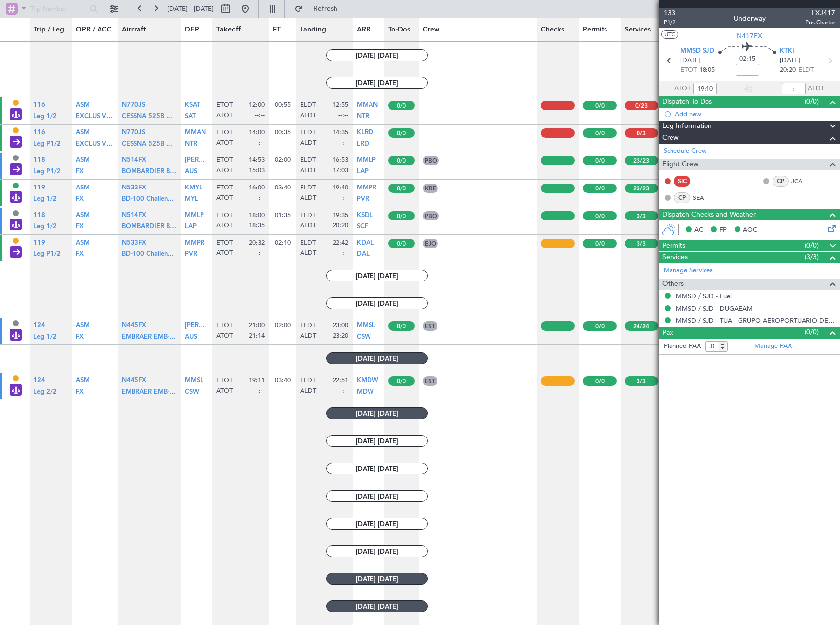 This screenshot has width=840, height=625. What do you see at coordinates (787, 51) in the screenshot?
I see `span: KTKI` at bounding box center [787, 51].